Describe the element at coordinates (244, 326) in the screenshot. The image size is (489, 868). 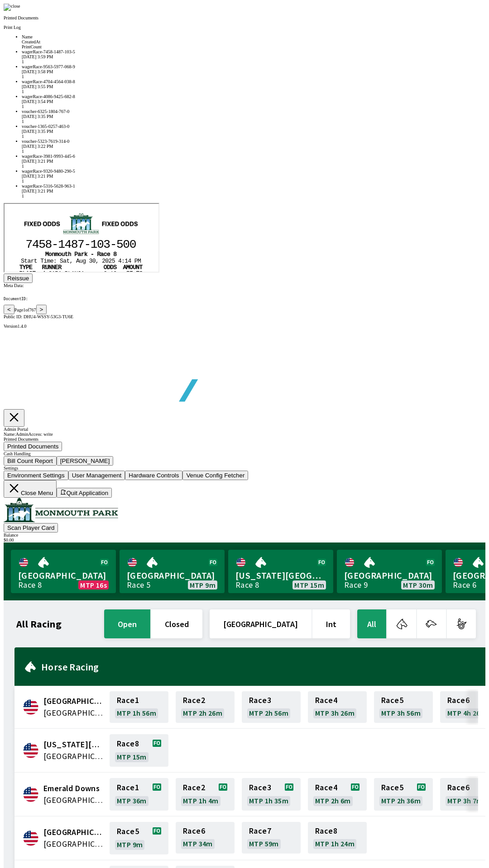
I see `div: Version 1.4.0` at that location.